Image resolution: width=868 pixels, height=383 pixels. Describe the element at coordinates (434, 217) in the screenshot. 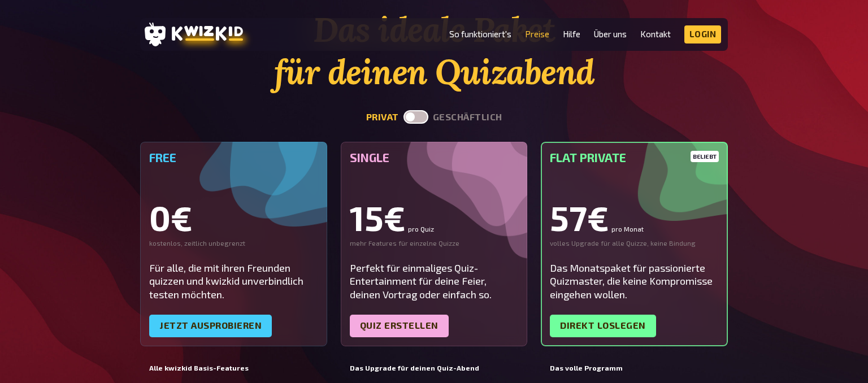

I see `div: 15€` at that location.